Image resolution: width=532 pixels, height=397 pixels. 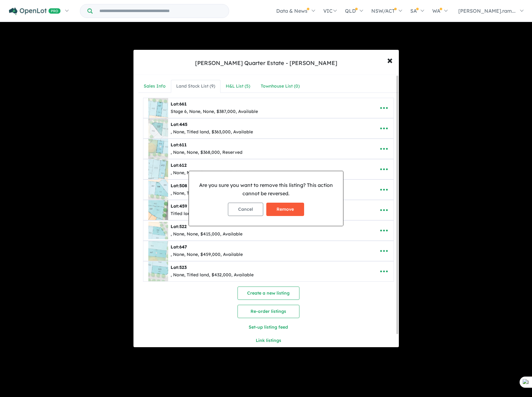 I want to click on button: Cancel, so click(x=245, y=209).